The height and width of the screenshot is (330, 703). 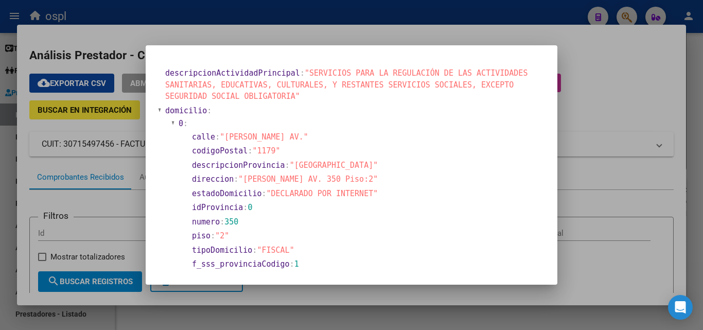 I want to click on span: piso, so click(x=201, y=236).